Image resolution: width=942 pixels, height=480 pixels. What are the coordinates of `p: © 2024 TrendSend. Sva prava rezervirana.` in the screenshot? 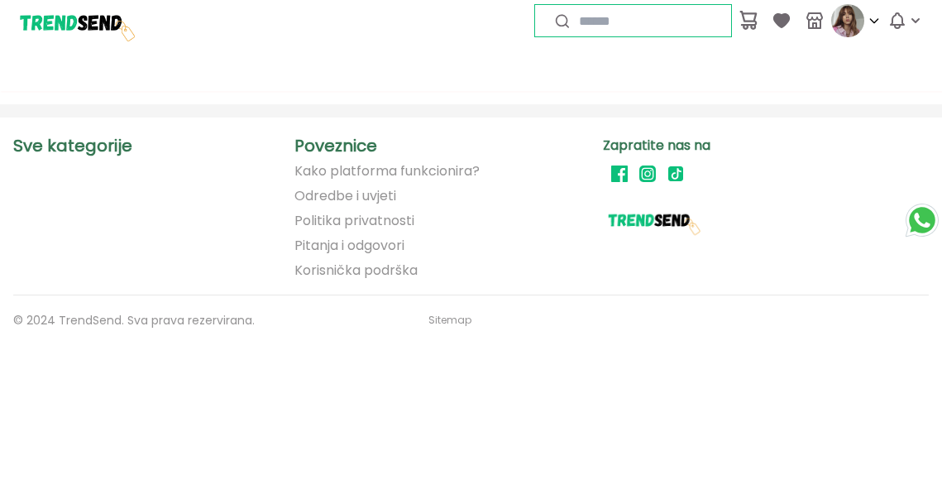 It's located at (216, 320).